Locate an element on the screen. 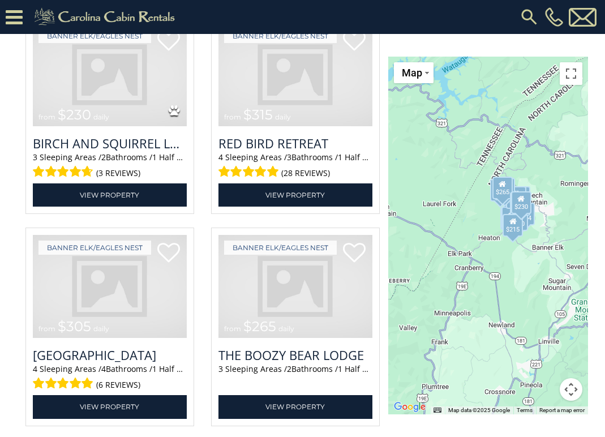  a: Open this area in Google Maps (opens a new window) is located at coordinates (410, 407).